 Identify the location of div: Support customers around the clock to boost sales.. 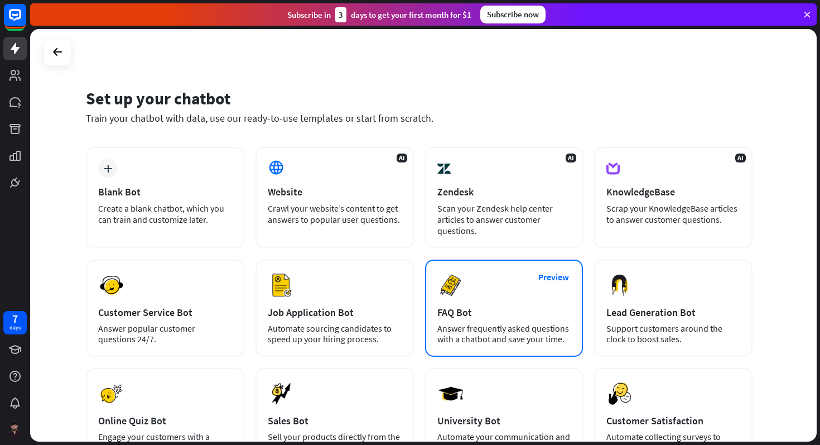
(673, 334).